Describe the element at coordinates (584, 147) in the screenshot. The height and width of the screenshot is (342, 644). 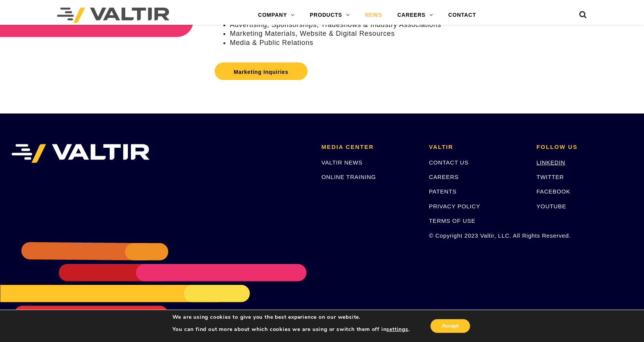
I see `h2: FOLLOW US` at that location.